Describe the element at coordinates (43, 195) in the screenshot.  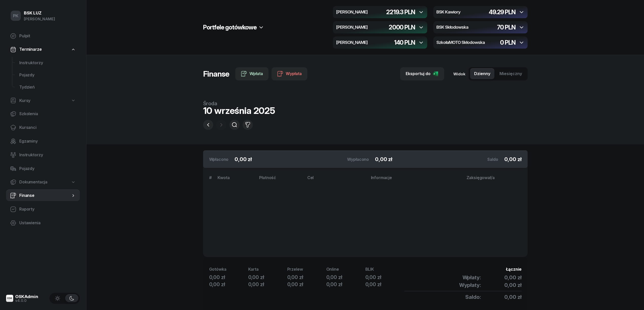
I see `a: Finanse` at that location.